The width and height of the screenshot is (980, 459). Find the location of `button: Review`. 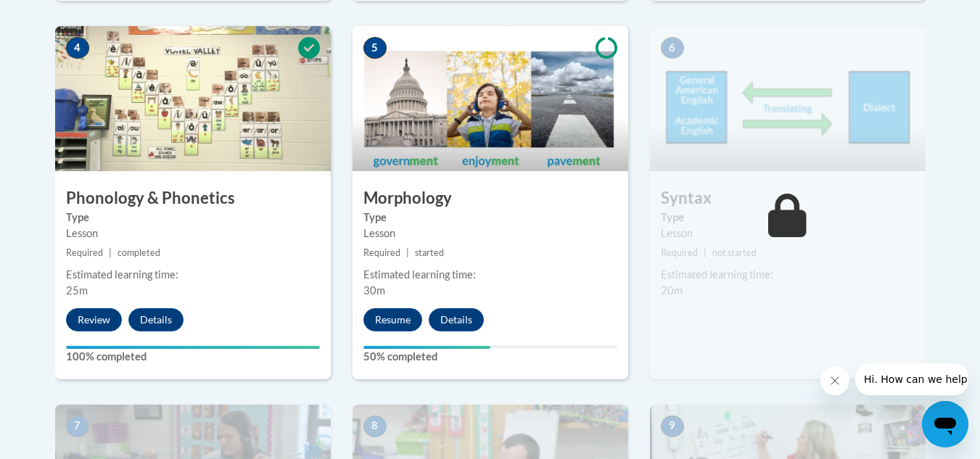

button: Review is located at coordinates (93, 320).